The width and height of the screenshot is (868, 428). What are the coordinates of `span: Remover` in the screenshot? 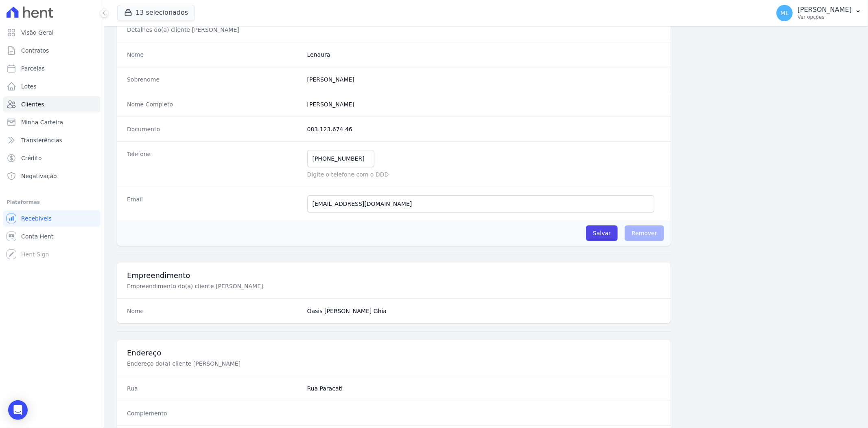 It's located at (644, 233).